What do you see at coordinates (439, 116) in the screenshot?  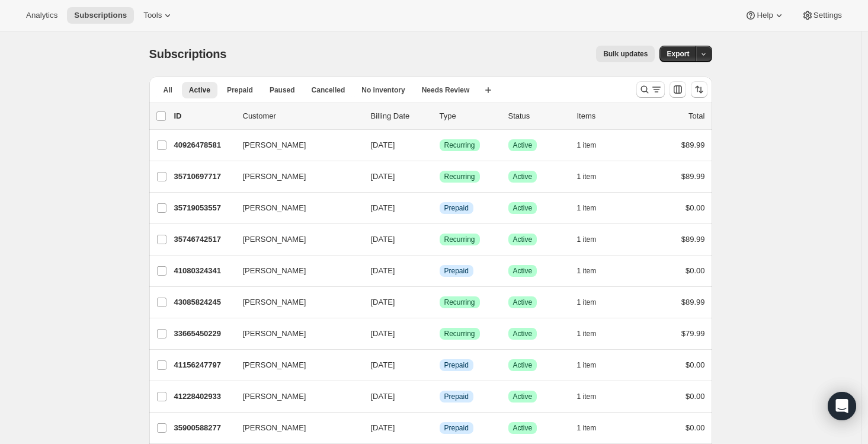 I see `div: IDCustomerBilling DateTypeStatusItemsTotal` at bounding box center [439, 116].